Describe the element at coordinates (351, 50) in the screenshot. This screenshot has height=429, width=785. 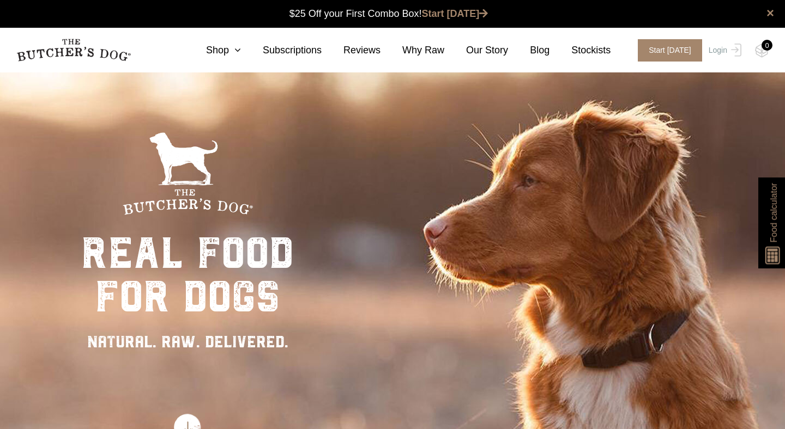
I see `a: Reviews` at that location.